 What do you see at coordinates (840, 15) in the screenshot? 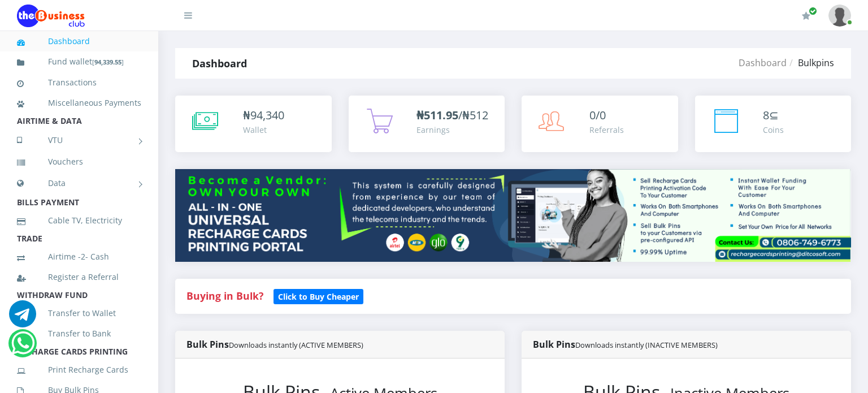
I see `img: User` at bounding box center [840, 15].